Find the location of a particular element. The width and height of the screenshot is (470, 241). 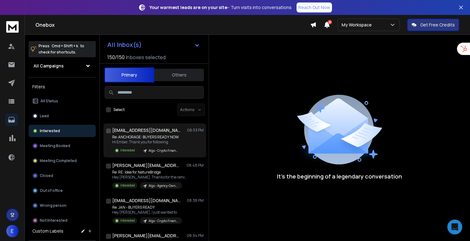

button: Interested is located at coordinates (62, 131).